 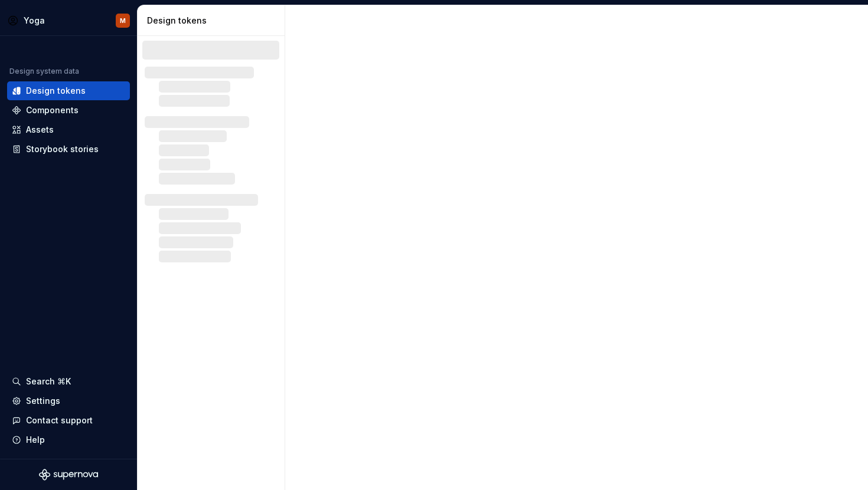 I want to click on a: Settings, so click(x=68, y=401).